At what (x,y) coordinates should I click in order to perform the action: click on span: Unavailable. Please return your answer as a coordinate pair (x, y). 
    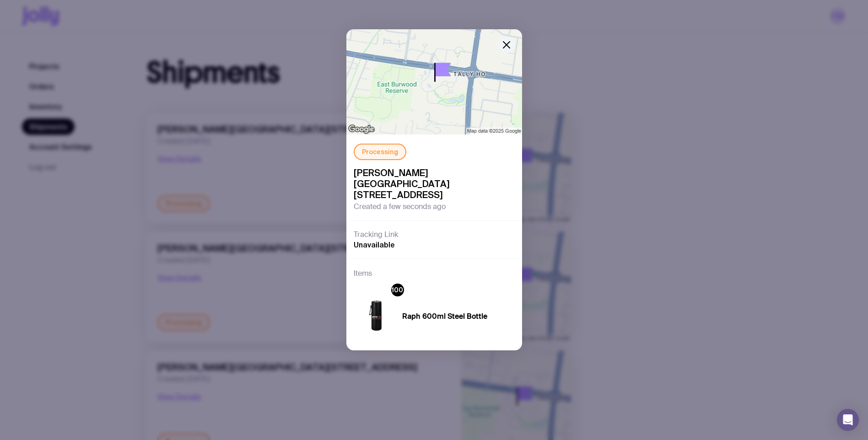
    Looking at the image, I should click on (374, 245).